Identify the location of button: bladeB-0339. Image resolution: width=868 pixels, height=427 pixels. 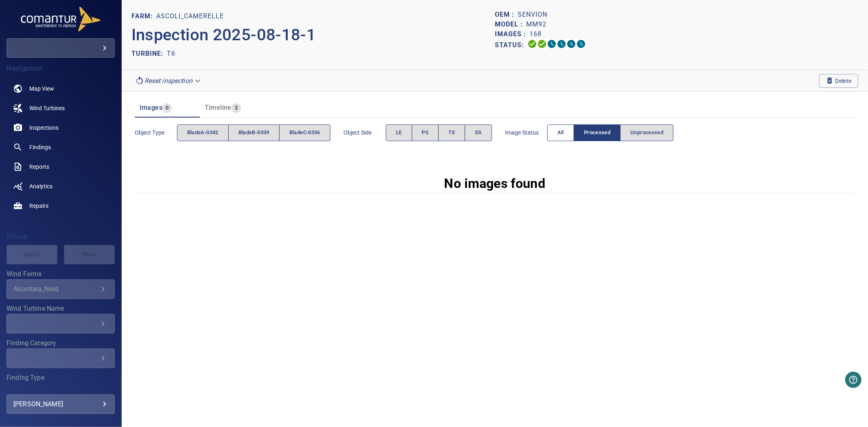
(254, 132).